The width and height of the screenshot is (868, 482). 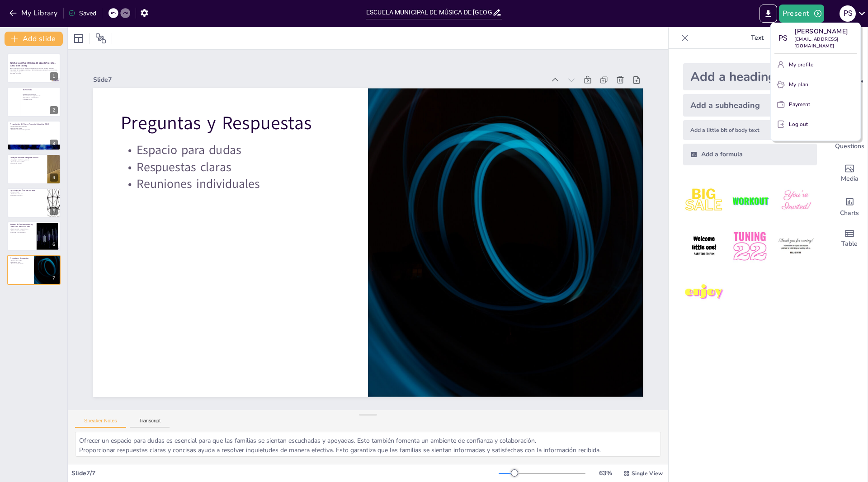 I want to click on p: My plan, so click(x=798, y=85).